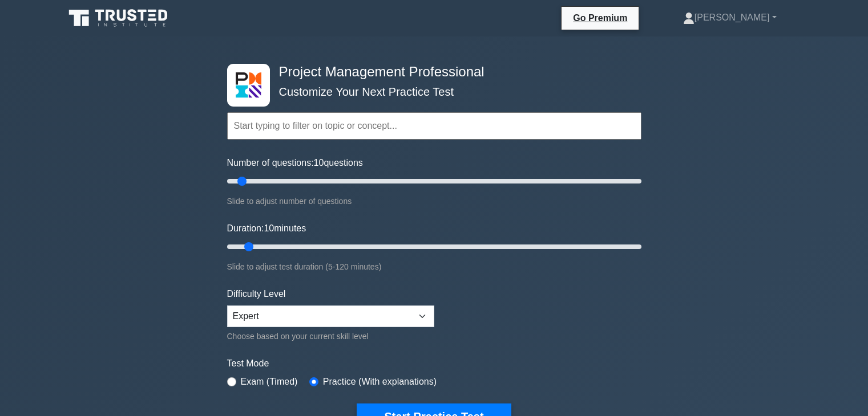 Image resolution: width=868 pixels, height=416 pixels. I want to click on label: Test Mode, so click(434, 364).